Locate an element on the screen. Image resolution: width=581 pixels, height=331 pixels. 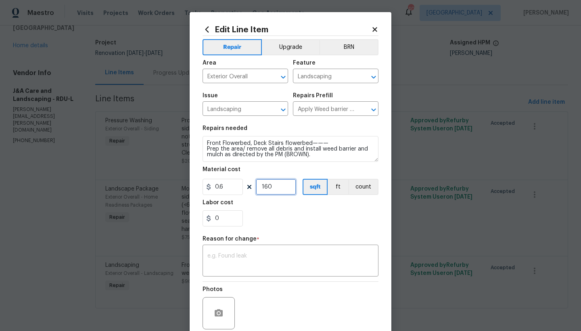
h5: Repairs needed is located at coordinates (225, 128).